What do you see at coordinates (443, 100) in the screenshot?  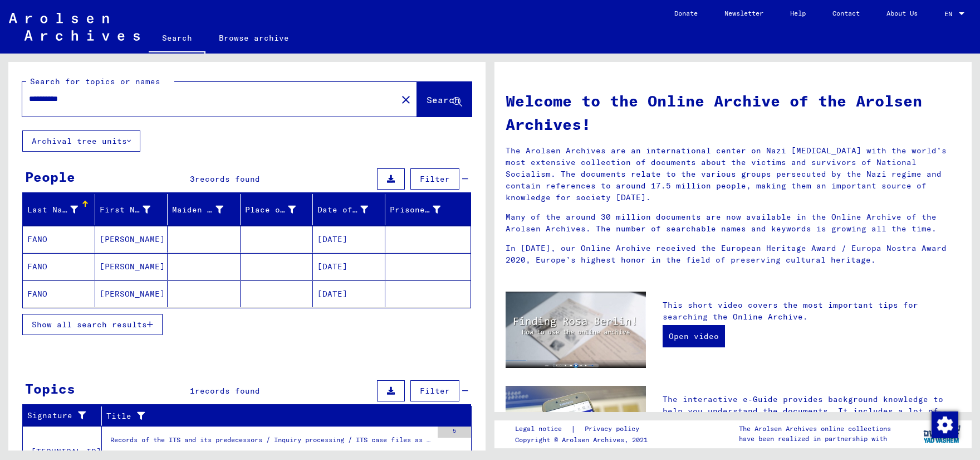 I see `span: Search` at bounding box center [443, 100].